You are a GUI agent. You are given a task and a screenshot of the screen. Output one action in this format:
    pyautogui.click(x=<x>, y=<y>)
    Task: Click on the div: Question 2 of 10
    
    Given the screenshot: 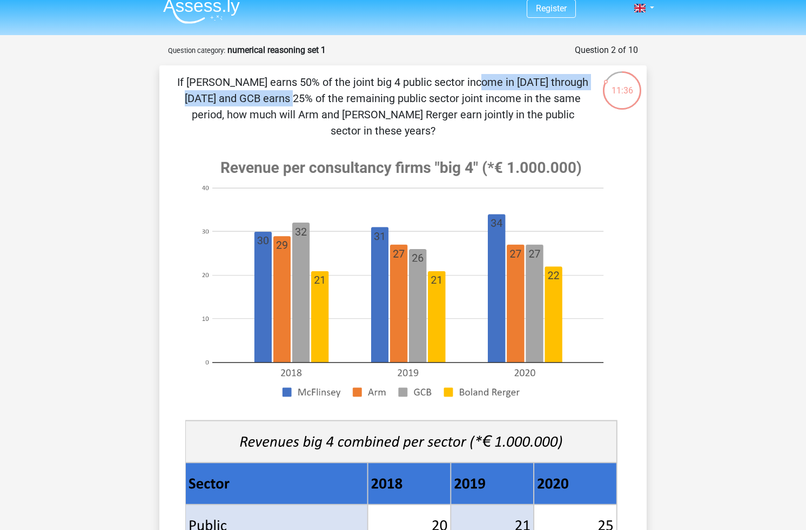 What is the action you would take?
    pyautogui.click(x=606, y=50)
    